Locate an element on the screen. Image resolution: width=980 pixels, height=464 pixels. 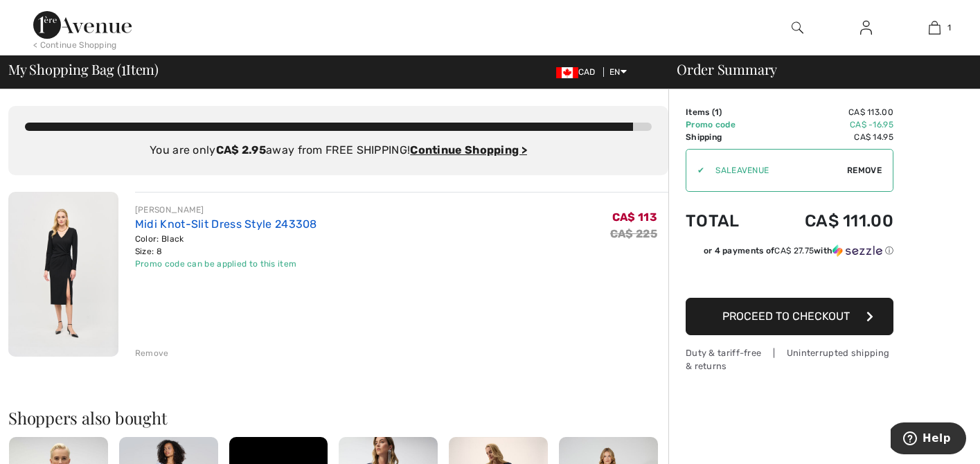
strong: CA$ 2.95 is located at coordinates (241, 149).